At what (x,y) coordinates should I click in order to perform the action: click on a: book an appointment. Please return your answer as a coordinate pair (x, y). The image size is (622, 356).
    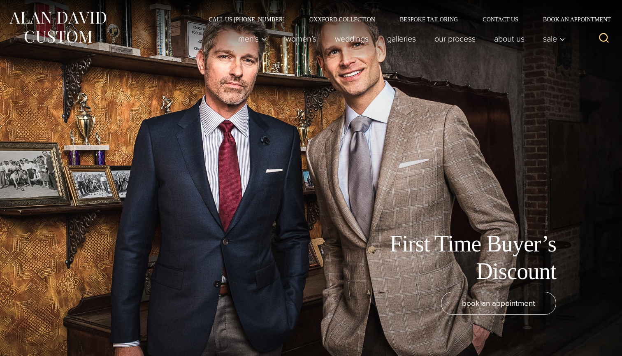
    Looking at the image, I should click on (498, 303).